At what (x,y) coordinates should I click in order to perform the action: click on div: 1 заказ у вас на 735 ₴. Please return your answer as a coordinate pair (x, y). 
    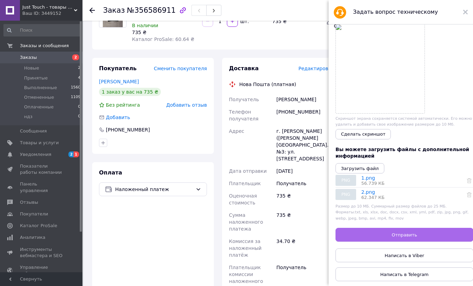
    Looking at the image, I should click on (130, 92).